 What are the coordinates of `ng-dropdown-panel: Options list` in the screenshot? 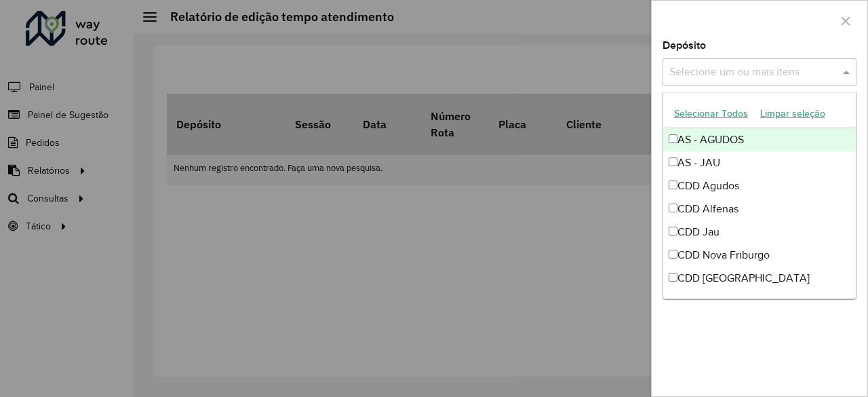 It's located at (760, 195).